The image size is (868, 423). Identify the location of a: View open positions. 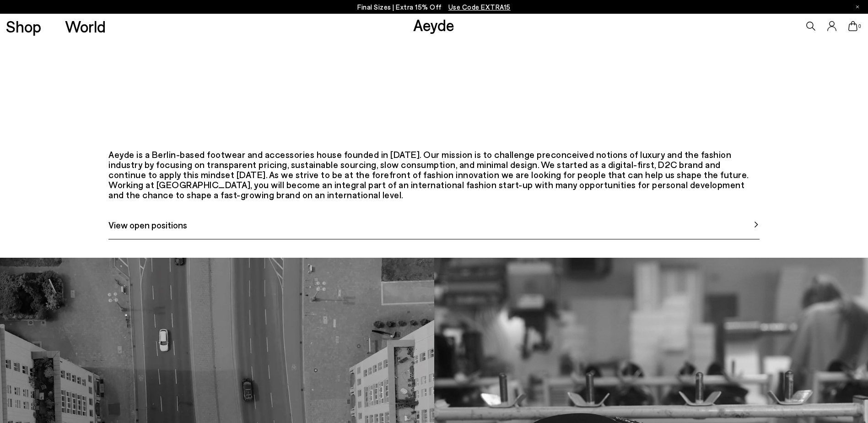
(433, 228).